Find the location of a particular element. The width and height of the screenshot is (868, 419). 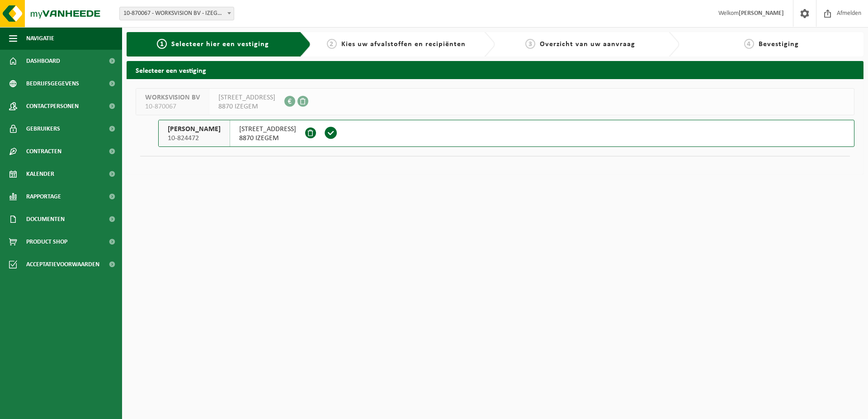

span: Documenten is located at coordinates (45, 219).